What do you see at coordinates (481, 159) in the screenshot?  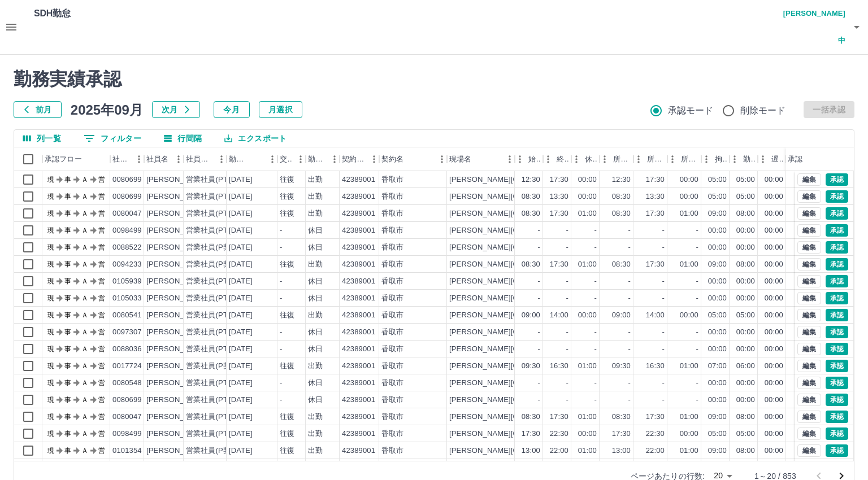 I see `div: 現場名` at bounding box center [481, 159].